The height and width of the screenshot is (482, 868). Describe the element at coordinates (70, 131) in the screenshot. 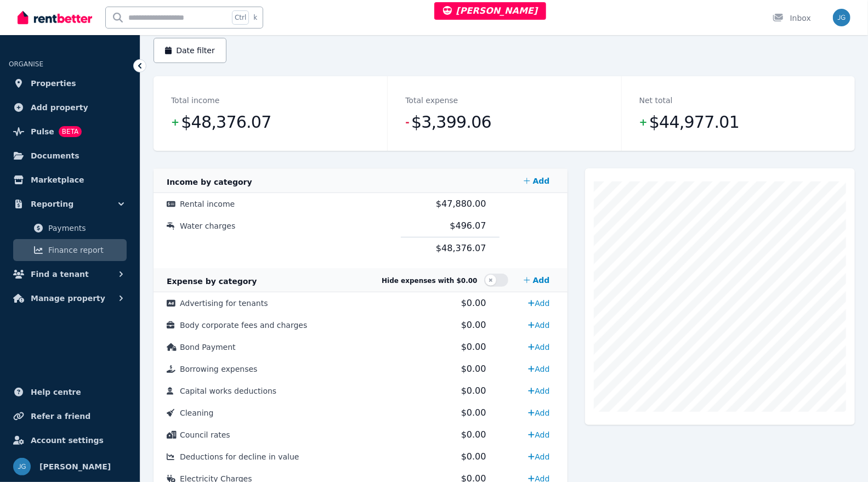

I see `a: PulseBETA` at that location.